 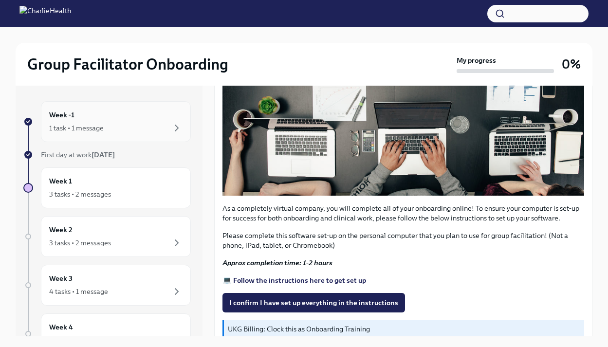 I want to click on div: 1 task, so click(x=57, y=340).